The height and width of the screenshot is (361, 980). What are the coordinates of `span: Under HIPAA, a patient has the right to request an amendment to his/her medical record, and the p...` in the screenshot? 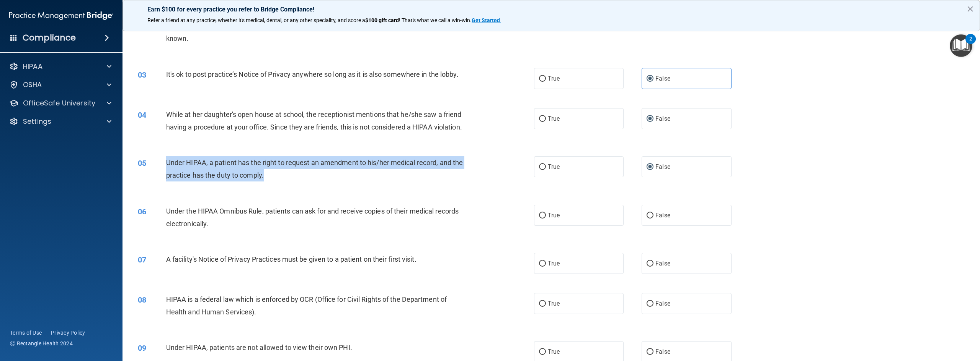 It's located at (315, 169).